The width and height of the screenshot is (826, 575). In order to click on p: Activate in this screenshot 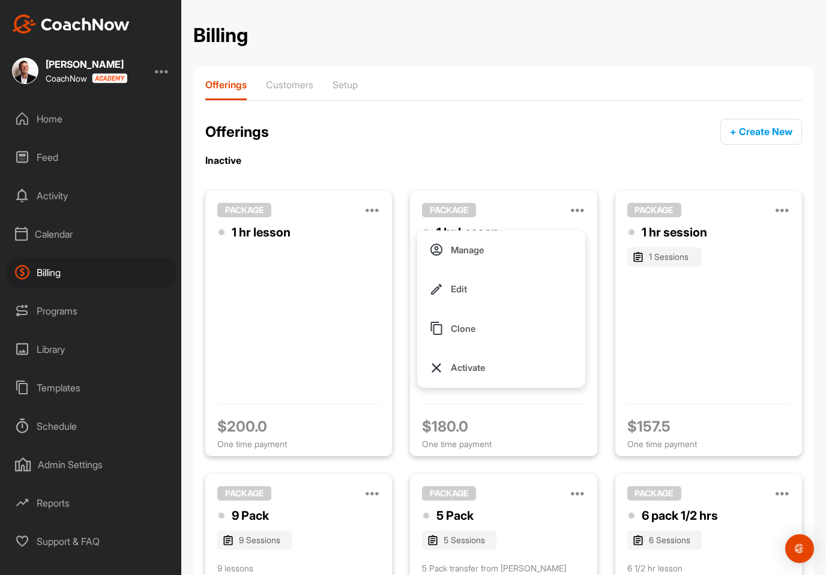, I will do `click(468, 367)`.